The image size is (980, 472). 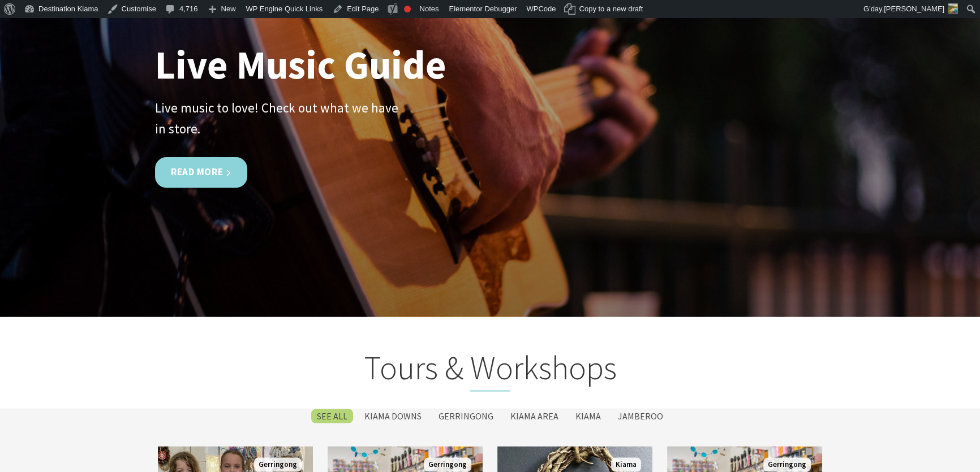 What do you see at coordinates (490, 370) in the screenshot?
I see `h2: Tours & Workshops` at bounding box center [490, 370].